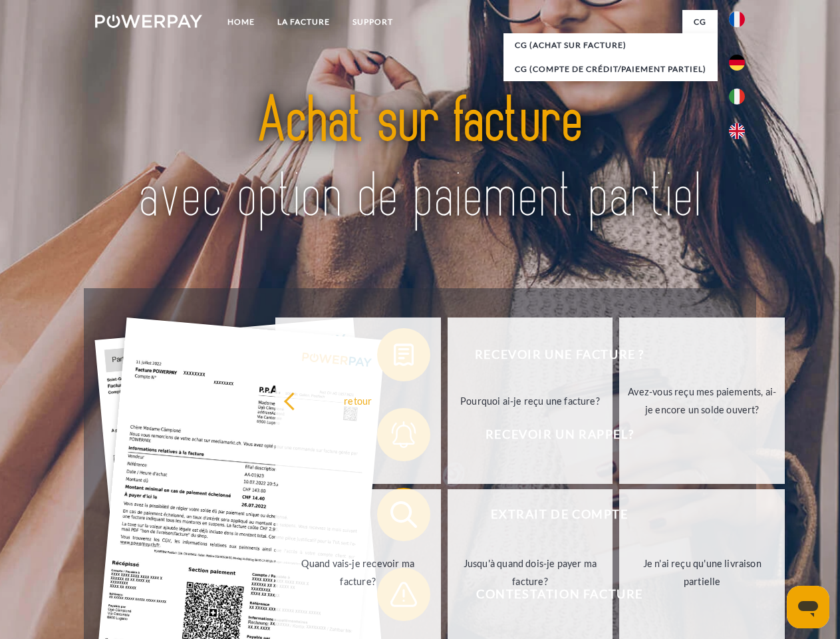 The height and width of the screenshot is (639, 840). I want to click on img: fr, so click(738, 19).